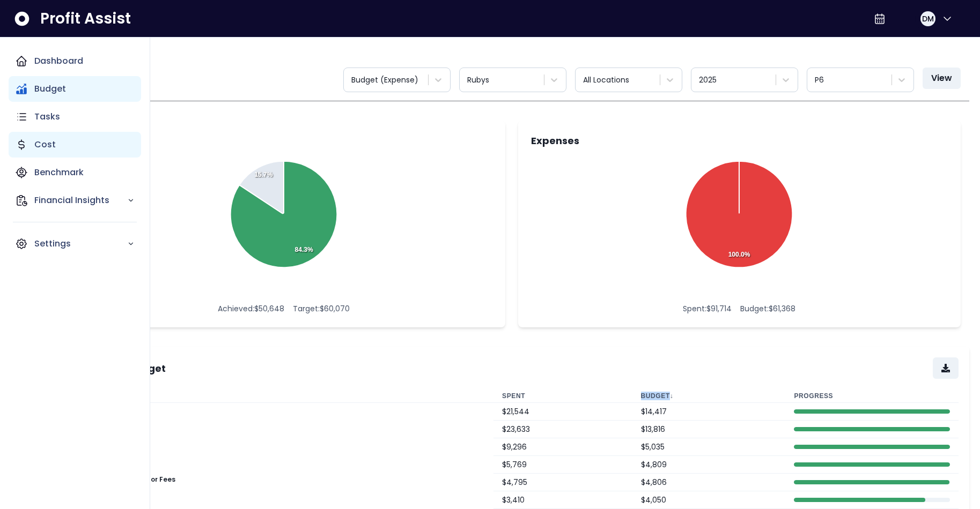 The image size is (980, 509). What do you see at coordinates (709, 500) in the screenshot?
I see `td: $ 4,050` at bounding box center [709, 500].